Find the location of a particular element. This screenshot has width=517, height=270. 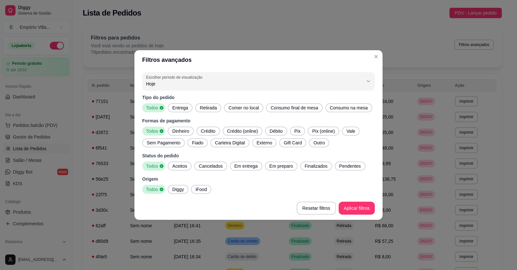

button: Resetar filtros is located at coordinates (316, 208).